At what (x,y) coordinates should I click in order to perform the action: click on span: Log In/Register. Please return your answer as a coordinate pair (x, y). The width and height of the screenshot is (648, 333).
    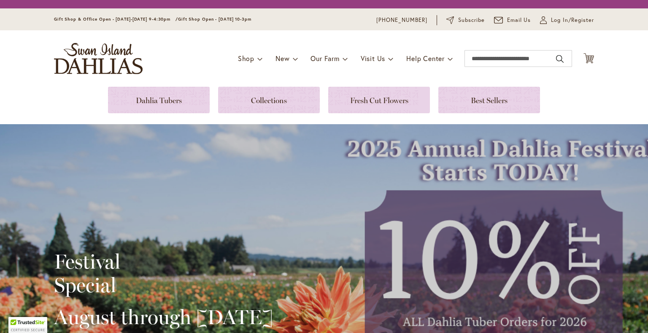
    Looking at the image, I should click on (572, 20).